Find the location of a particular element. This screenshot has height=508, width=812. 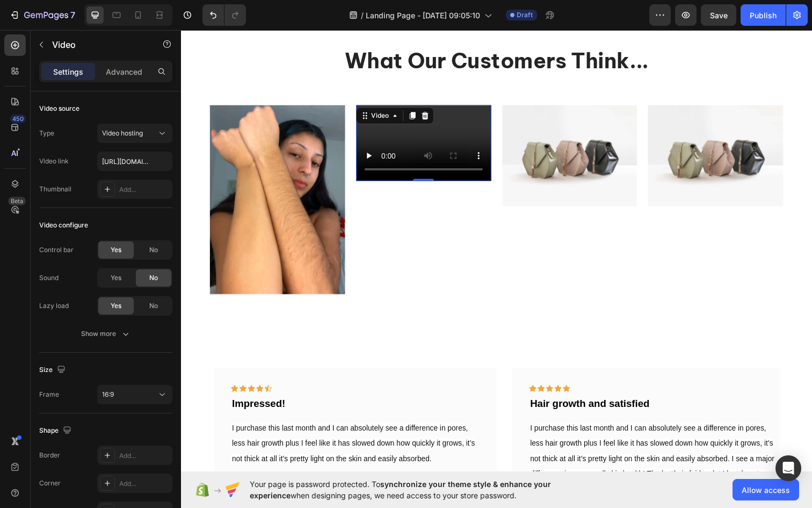

button: 16:9 is located at coordinates (135, 394).